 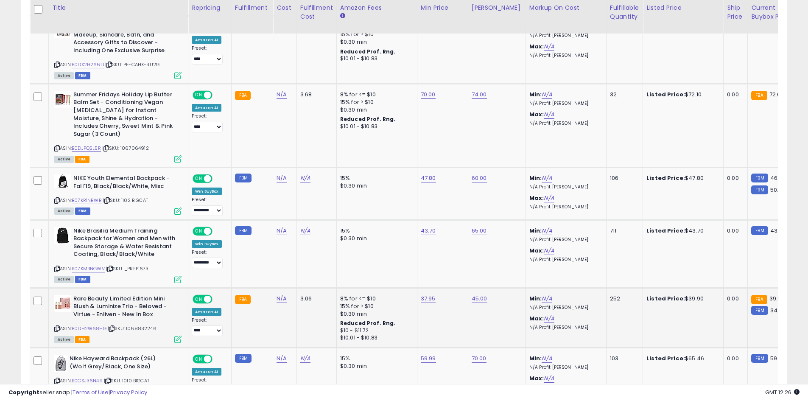 What do you see at coordinates (315, 299) in the screenshot?
I see `div: 3.06` at bounding box center [315, 299].